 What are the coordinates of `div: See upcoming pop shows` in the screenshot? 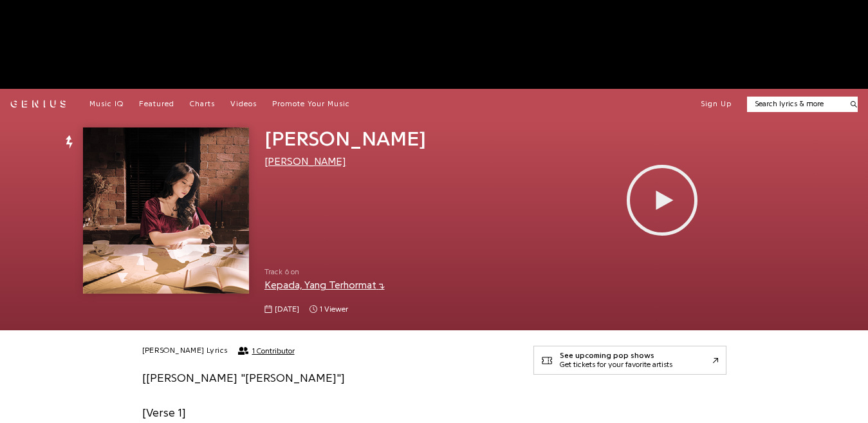 It's located at (616, 356).